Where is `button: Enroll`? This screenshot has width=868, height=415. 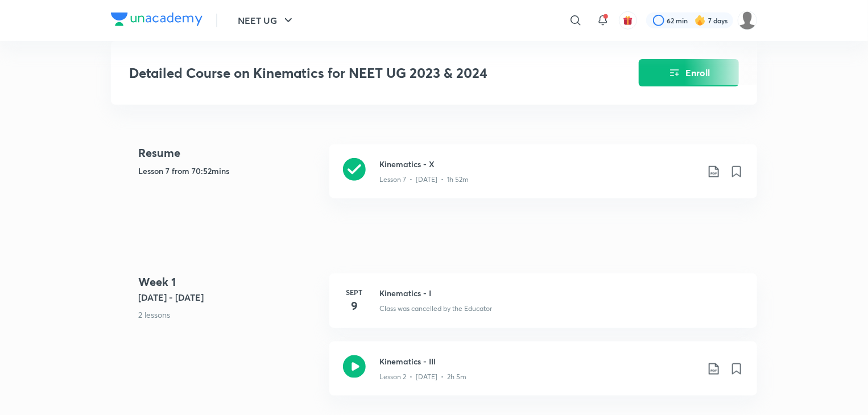 button: Enroll is located at coordinates (688, 73).